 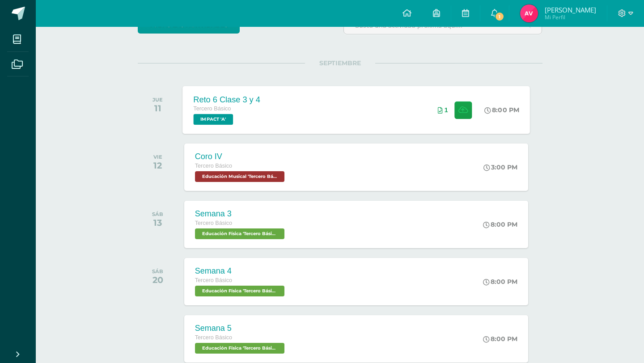 I want to click on div: Reto 6 Clase 3 y 4, so click(x=227, y=99).